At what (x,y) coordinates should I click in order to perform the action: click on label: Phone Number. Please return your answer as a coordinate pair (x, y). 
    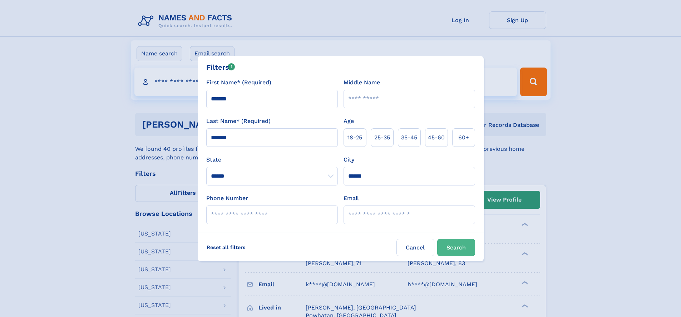
    Looking at the image, I should click on (227, 198).